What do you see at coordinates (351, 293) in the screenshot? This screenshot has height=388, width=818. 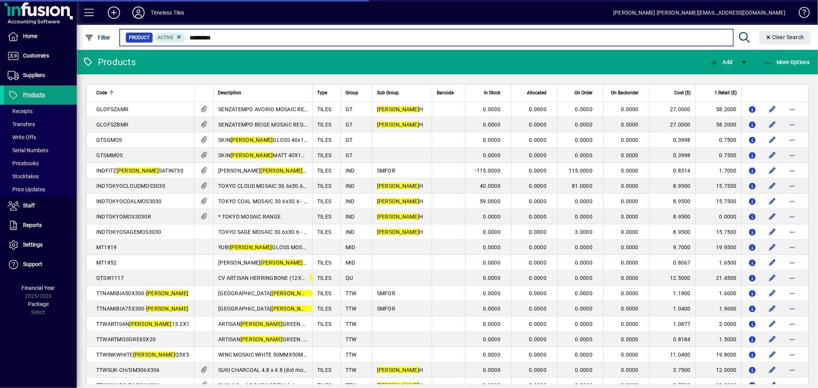 I see `span: TTW` at bounding box center [351, 293].